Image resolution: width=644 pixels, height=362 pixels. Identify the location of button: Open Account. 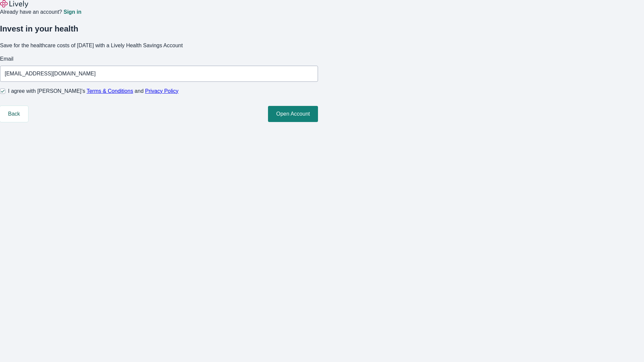
(293, 114).